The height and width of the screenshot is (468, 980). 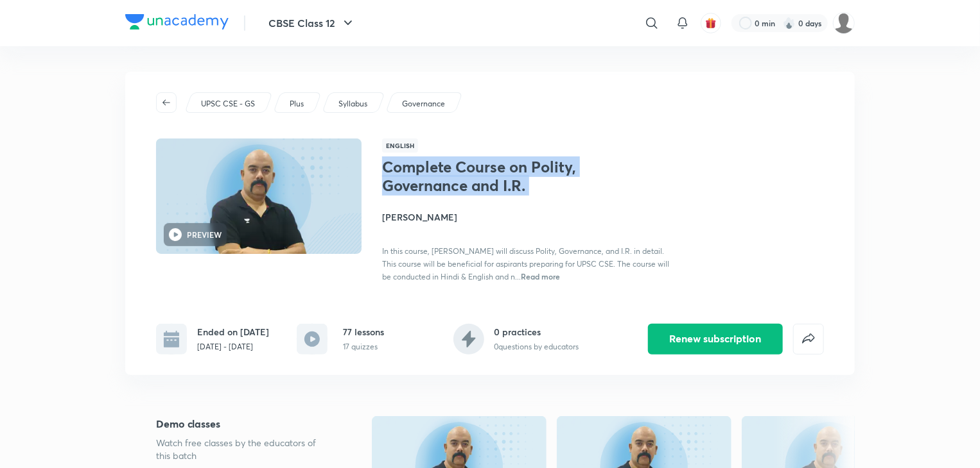 I want to click on span: English, so click(x=400, y=146).